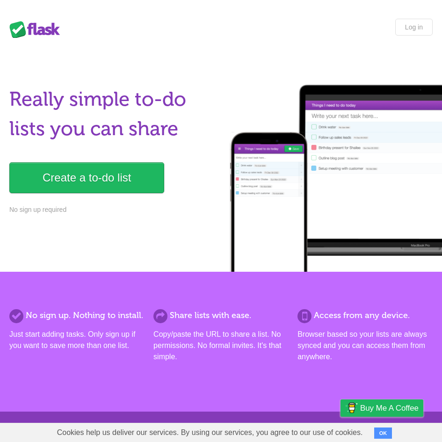 This screenshot has height=442, width=442. What do you see at coordinates (383, 433) in the screenshot?
I see `button: OK` at bounding box center [383, 433].